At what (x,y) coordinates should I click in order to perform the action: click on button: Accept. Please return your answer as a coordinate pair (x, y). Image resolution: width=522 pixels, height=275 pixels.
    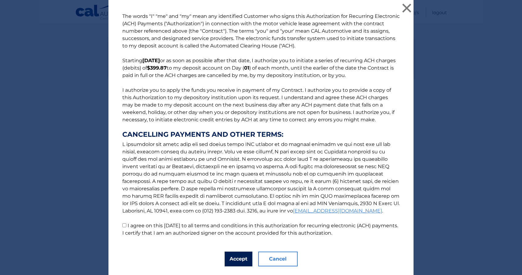
    Looking at the image, I should click on (238, 259).